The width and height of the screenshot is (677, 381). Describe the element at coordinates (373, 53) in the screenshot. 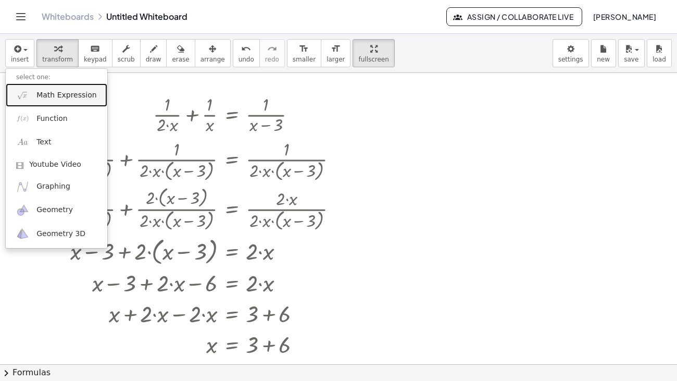

I see `button: fullscreen` at that location.